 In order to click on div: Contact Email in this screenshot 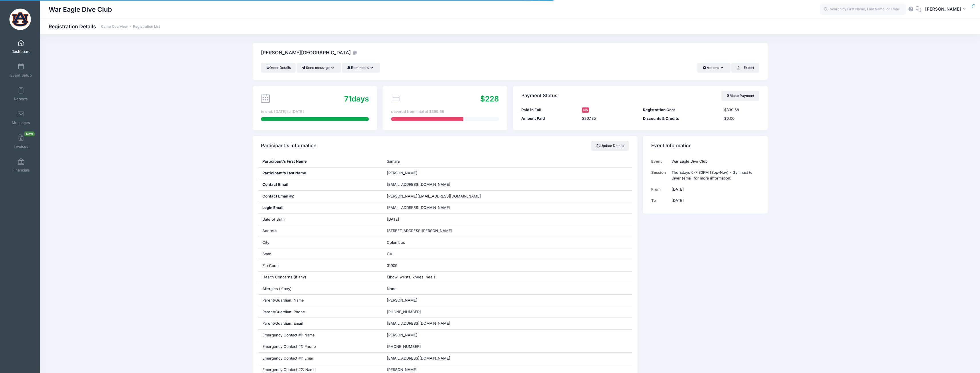, I will do `click(320, 185)`.